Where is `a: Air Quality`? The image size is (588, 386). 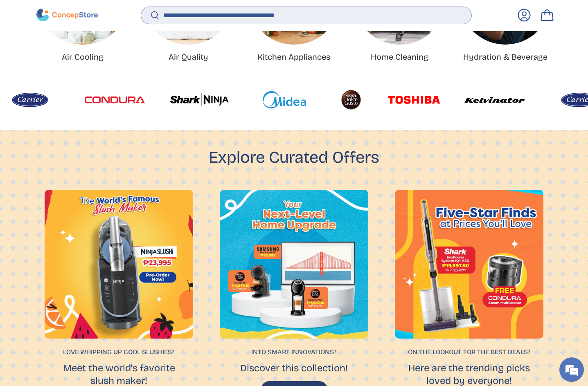
a: Air Quality is located at coordinates (188, 57).